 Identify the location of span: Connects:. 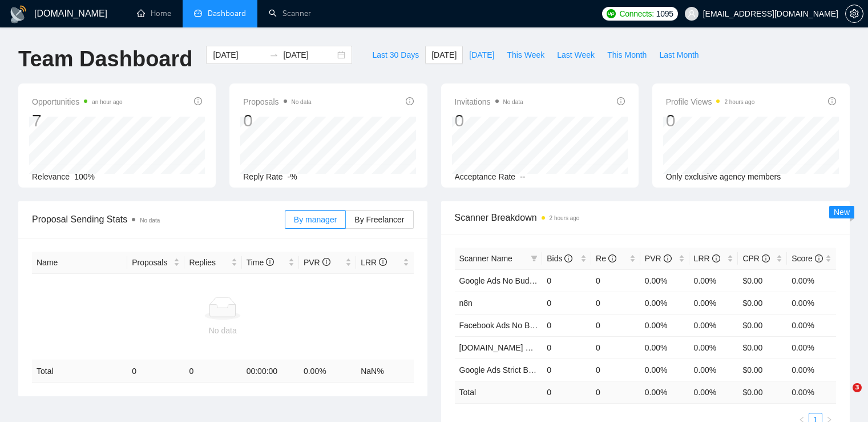
(636, 13).